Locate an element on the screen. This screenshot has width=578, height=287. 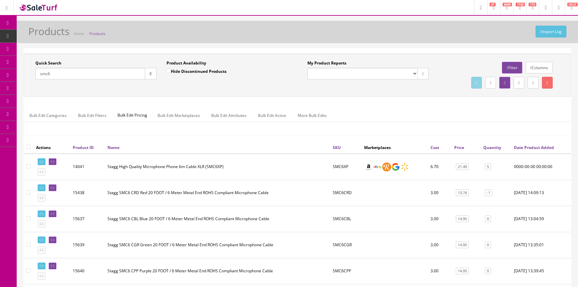
a: 13.74 is located at coordinates (462, 193).